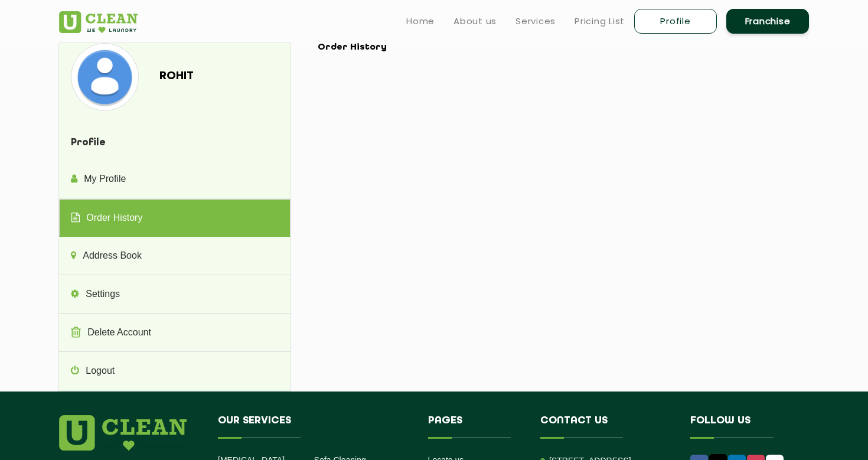 The width and height of the screenshot is (868, 460). What do you see at coordinates (174, 218) in the screenshot?
I see `a: Order History` at bounding box center [174, 218].